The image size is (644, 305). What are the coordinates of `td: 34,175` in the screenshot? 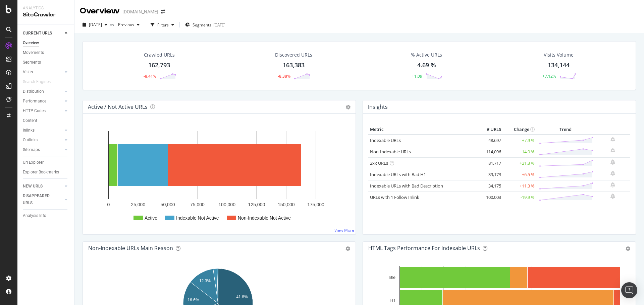 It's located at (489, 186).